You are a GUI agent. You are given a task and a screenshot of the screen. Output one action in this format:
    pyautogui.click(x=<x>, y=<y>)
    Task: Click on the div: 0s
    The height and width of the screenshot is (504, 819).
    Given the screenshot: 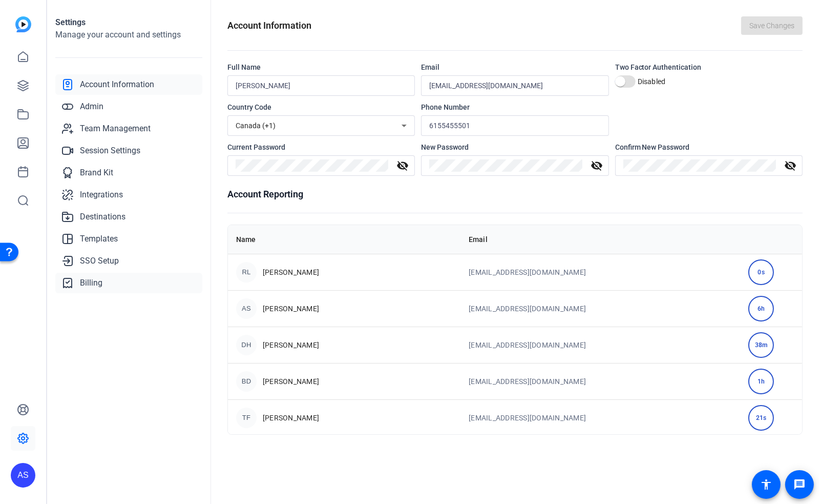 What is the action you would take?
    pyautogui.click(x=762, y=272)
    